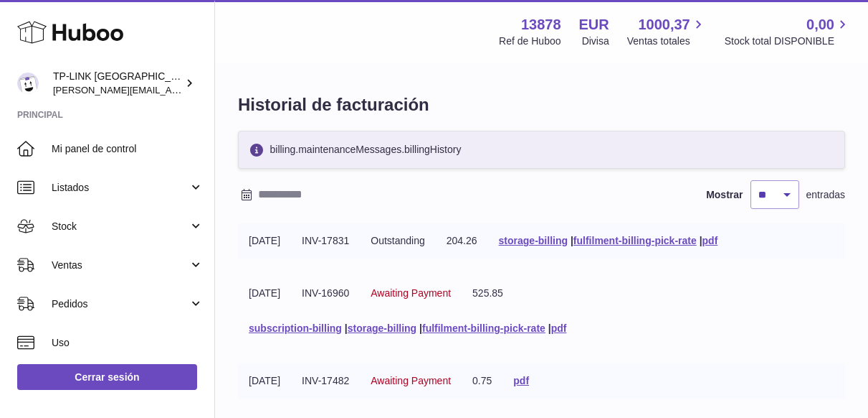 Image resolution: width=868 pixels, height=418 pixels. What do you see at coordinates (325, 380) in the screenshot?
I see `td: INV-17482` at bounding box center [325, 380].